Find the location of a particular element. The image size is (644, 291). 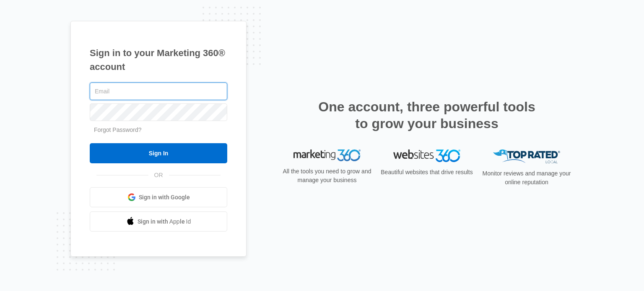

span: OR is located at coordinates (158, 175).